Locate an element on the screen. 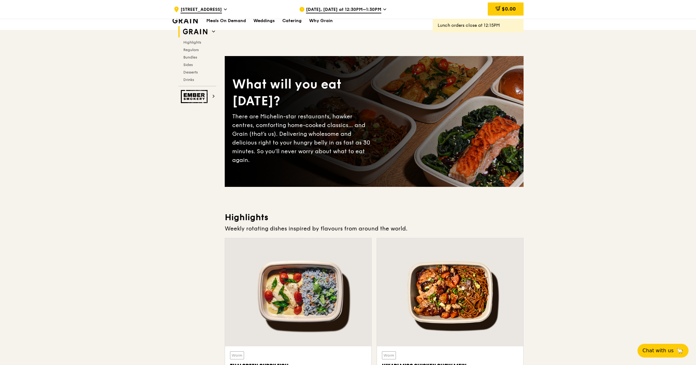 The image size is (696, 365). span: Highlights is located at coordinates (192, 42).